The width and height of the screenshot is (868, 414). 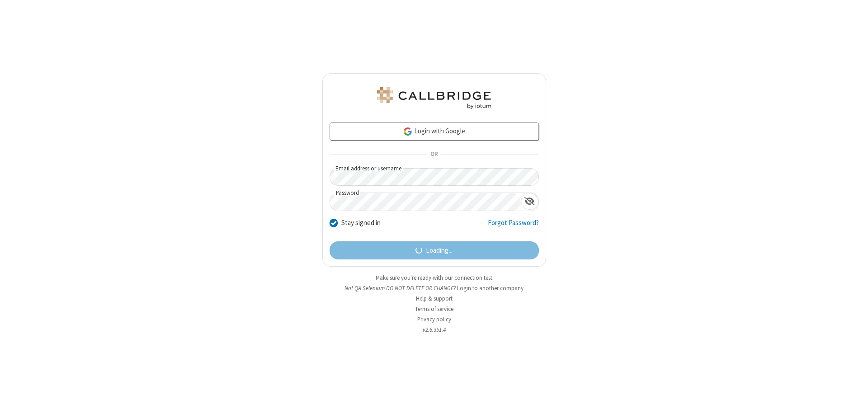 I want to click on button: Login to another company, so click(x=490, y=288).